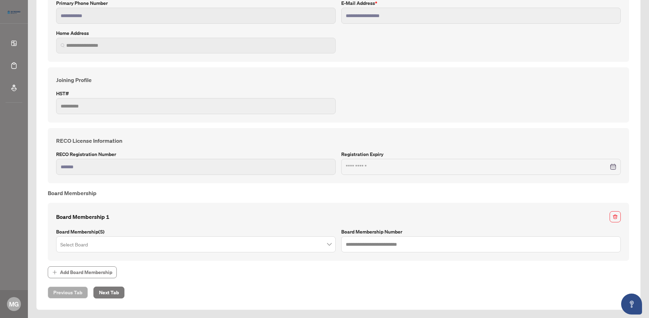 This screenshot has width=649, height=318. I want to click on h4: Board Membership, so click(339, 193).